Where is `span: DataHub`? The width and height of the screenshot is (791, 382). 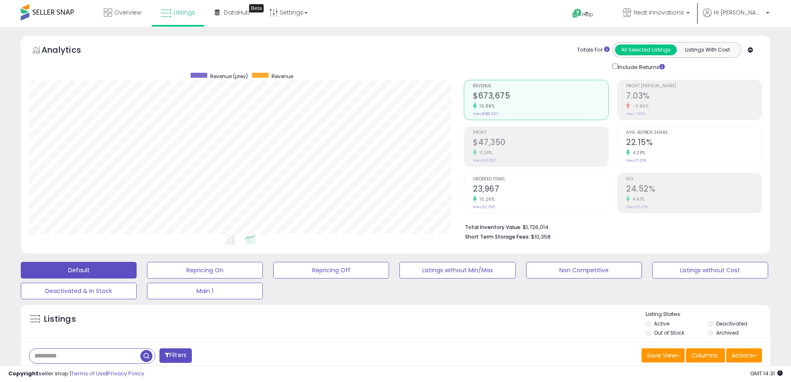
span: DataHub is located at coordinates (237, 12).